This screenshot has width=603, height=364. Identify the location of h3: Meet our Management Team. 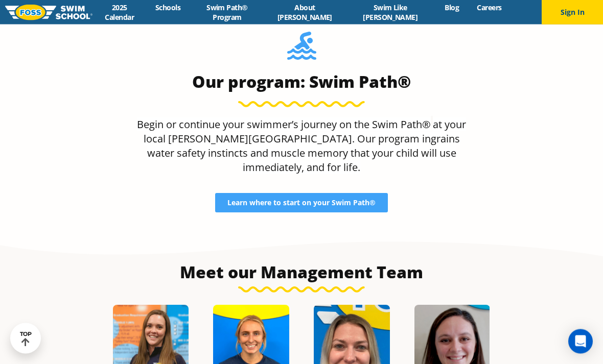
(302, 272).